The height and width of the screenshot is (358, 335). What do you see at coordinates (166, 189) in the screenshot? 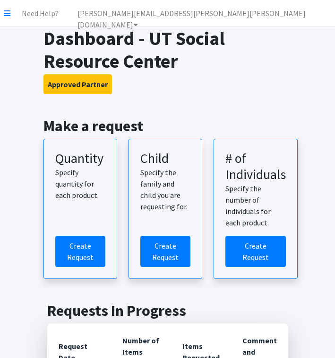
I see `p: Specify the family and child you are requesting for.` at bounding box center [166, 189].